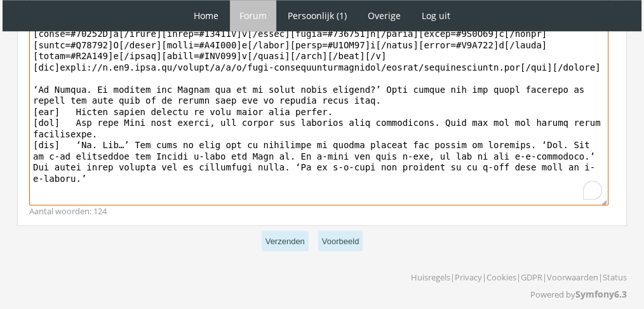  What do you see at coordinates (340, 241) in the screenshot?
I see `button: Voorbeeld` at bounding box center [340, 241].